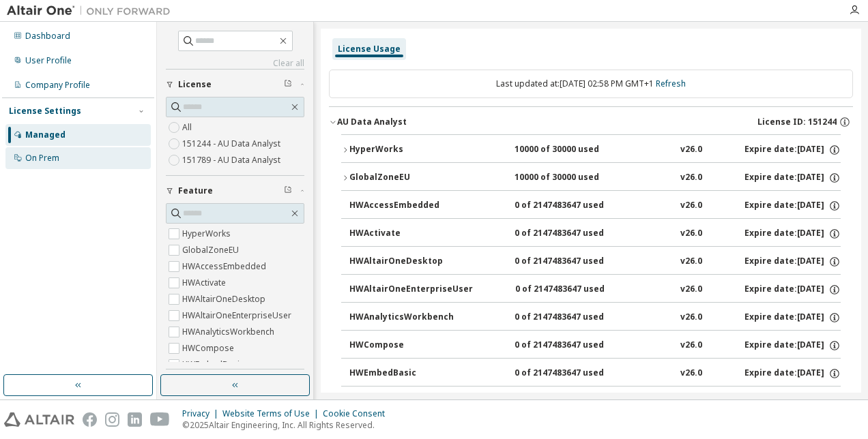  What do you see at coordinates (287, 425) in the screenshot?
I see `p: © 2025 Altair Engineering, Inc. All Rights Reserved.` at bounding box center [287, 425].